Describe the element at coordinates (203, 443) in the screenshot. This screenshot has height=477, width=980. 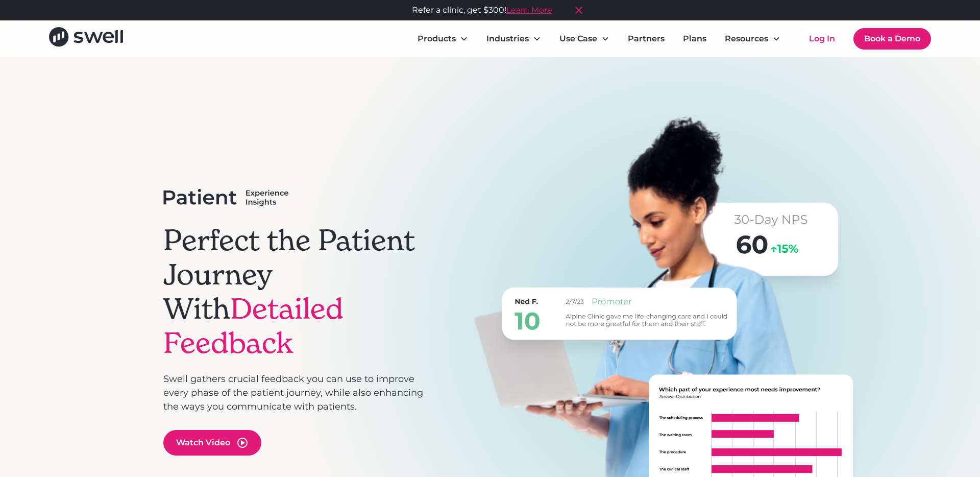
I see `div: Watch Video` at that location.